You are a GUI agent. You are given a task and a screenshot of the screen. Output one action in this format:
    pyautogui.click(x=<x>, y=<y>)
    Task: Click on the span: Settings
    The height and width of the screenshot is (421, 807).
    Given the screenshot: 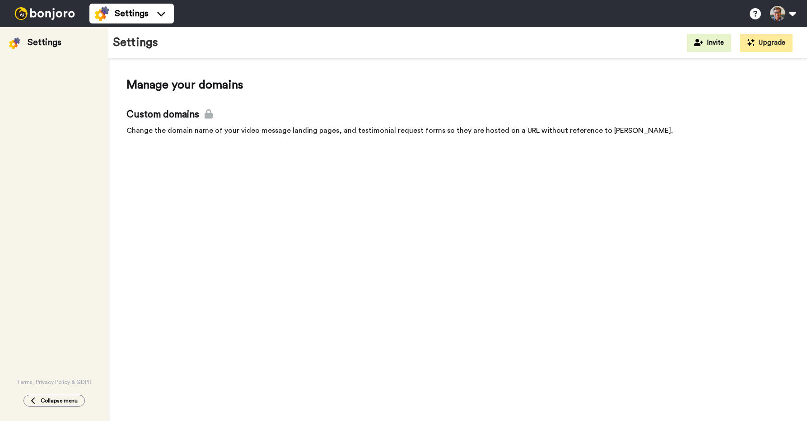 What is the action you would take?
    pyautogui.click(x=131, y=14)
    